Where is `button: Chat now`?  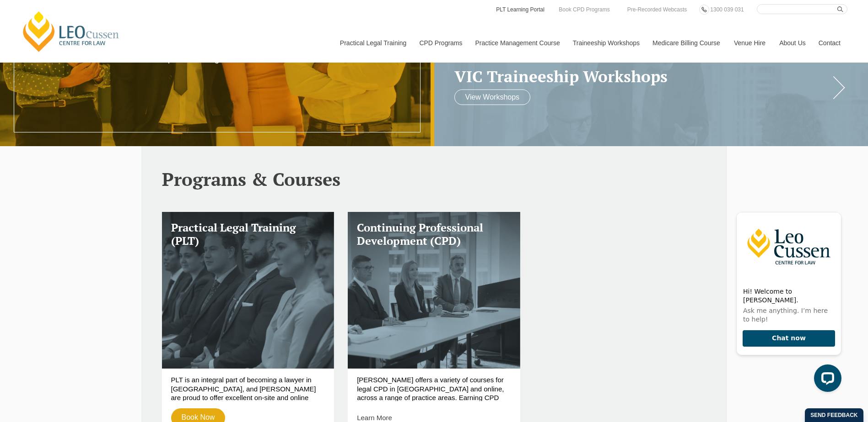 button: Chat now is located at coordinates (60, 134).